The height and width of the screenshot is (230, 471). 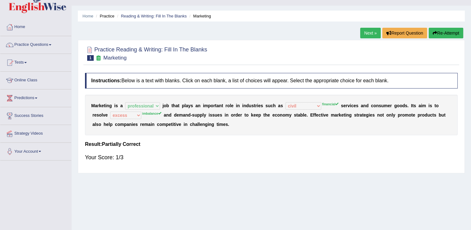 What do you see at coordinates (199, 16) in the screenshot?
I see `li: Marketing` at bounding box center [199, 16].